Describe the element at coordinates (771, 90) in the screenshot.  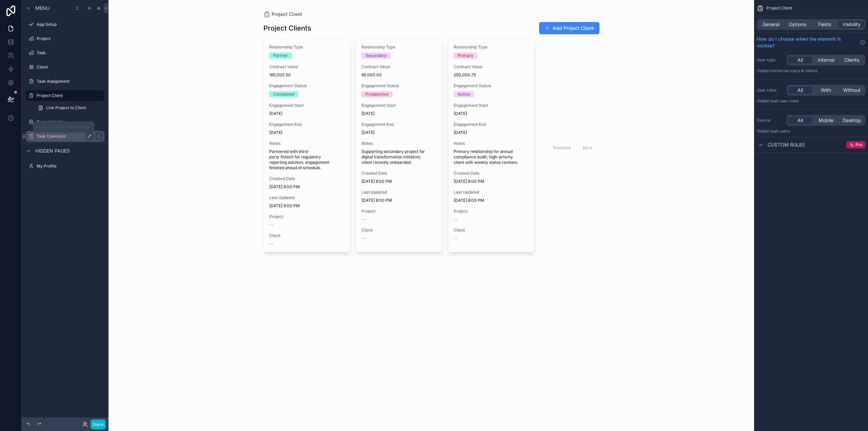
I see `label: User roles` at that location.